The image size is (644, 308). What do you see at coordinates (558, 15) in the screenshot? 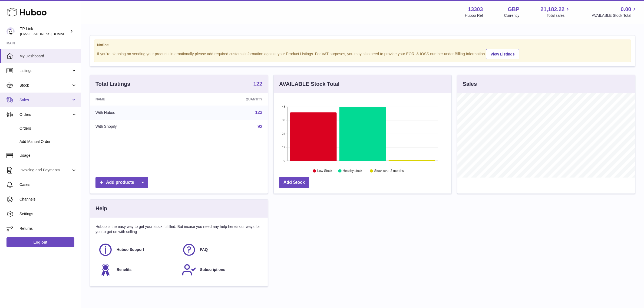
I see `span: Total sales` at bounding box center [558, 15].